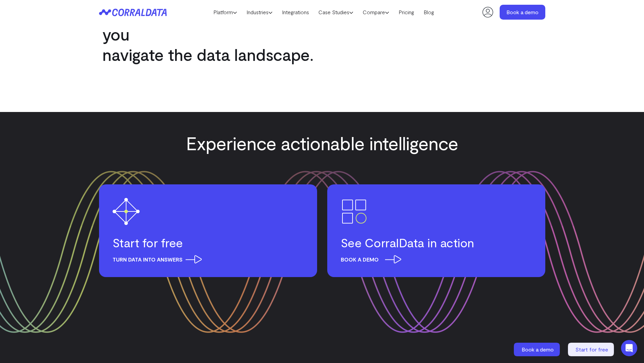 This screenshot has height=363, width=644. I want to click on h3: See CorralData in action, so click(436, 242).